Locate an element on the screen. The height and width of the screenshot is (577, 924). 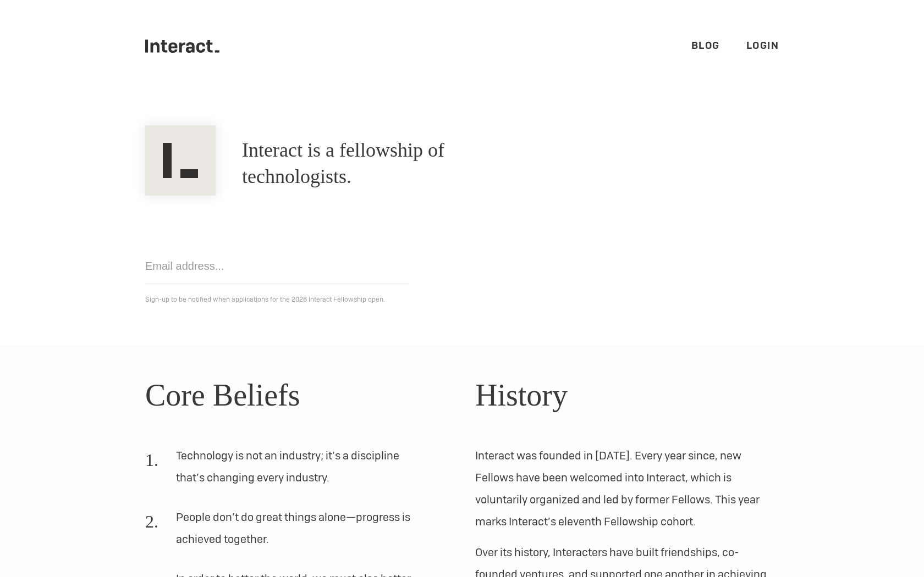
h2: History is located at coordinates (627, 395).